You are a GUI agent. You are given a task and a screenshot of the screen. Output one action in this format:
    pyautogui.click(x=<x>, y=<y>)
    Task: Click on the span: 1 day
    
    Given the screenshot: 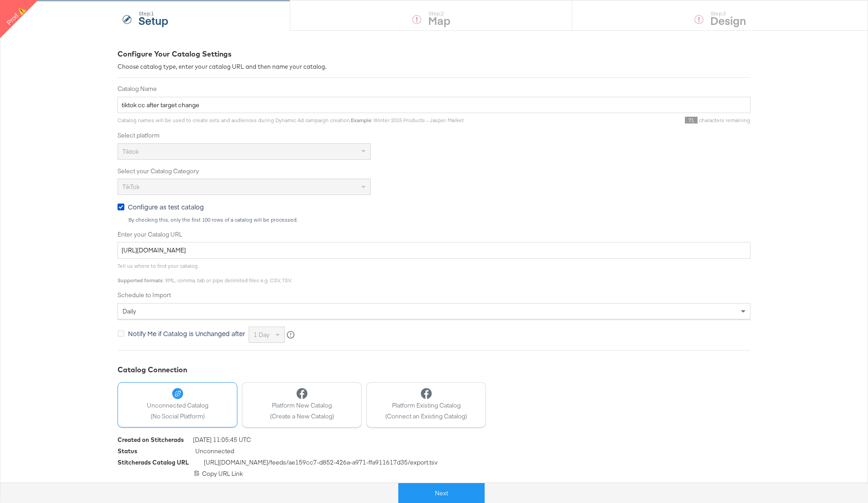 What is the action you would take?
    pyautogui.click(x=261, y=335)
    